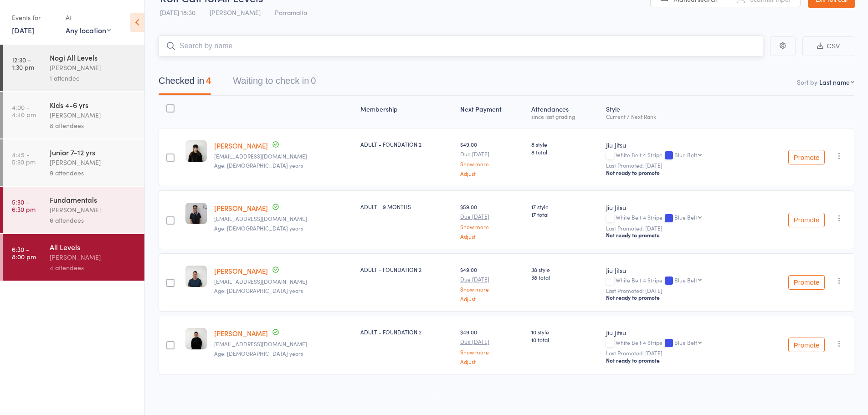 The width and height of the screenshot is (868, 415). I want to click on div: Nogi All Levels, so click(93, 57).